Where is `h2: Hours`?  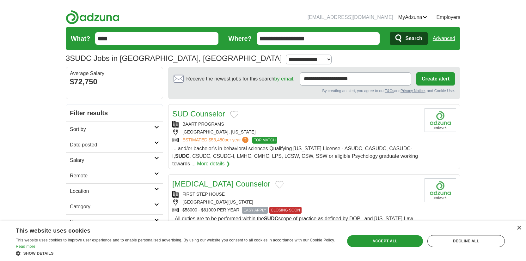 h2: Hours is located at coordinates (112, 222).